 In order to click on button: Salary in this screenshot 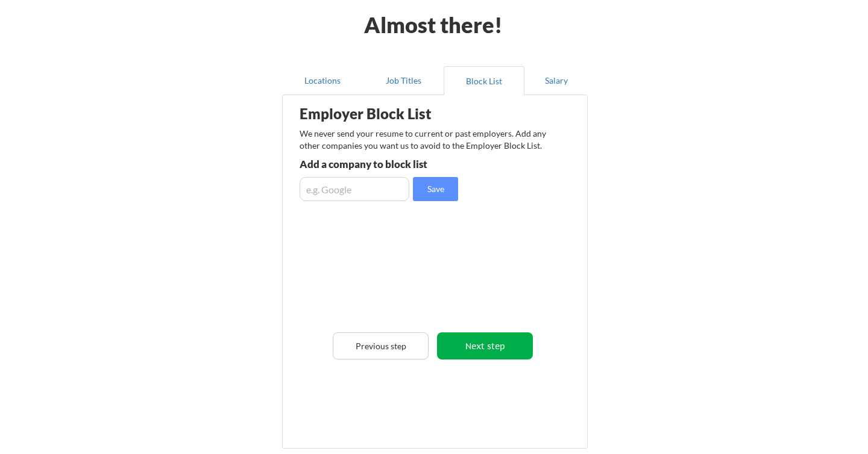, I will do `click(556, 81)`.